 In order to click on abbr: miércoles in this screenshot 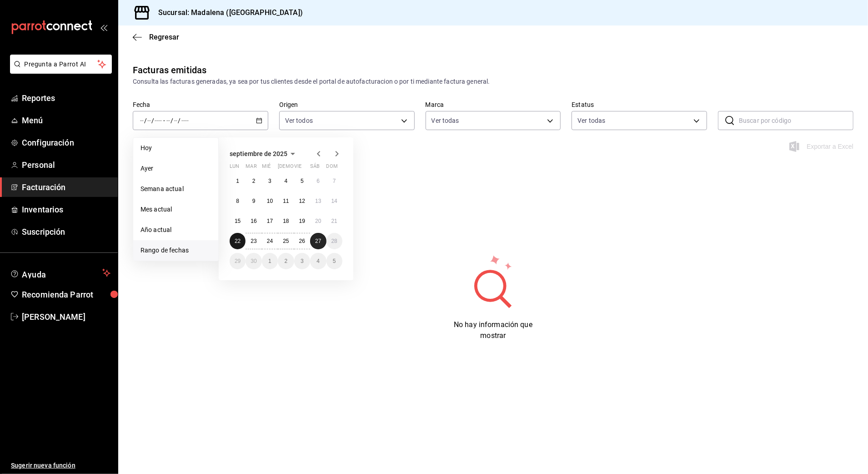, I will do `click(266, 168)`.